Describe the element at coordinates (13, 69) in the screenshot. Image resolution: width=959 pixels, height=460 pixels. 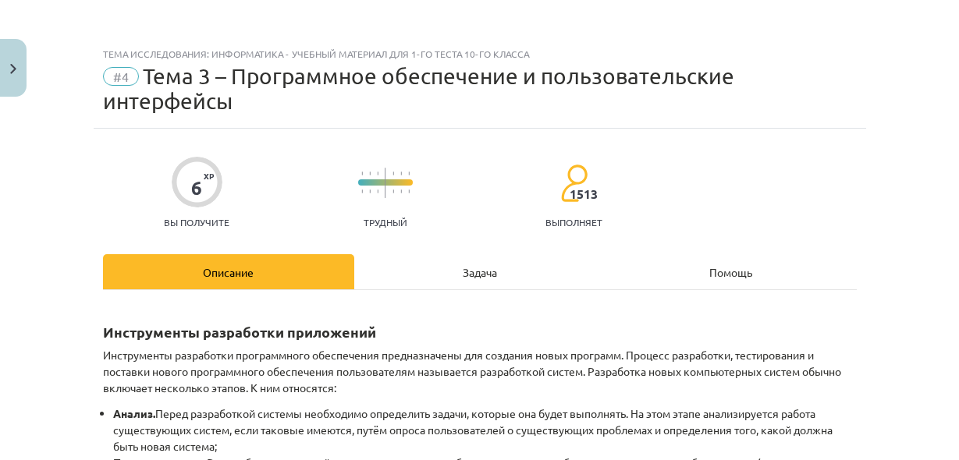
I see `img: icon-close-lesson-0947bae3869378f0d4975bcd49f059093ad1ed9edebbc8119c70593378902aed.svg` at that location.